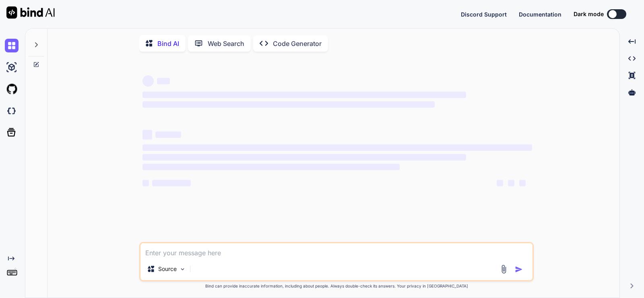  Describe the element at coordinates (336, 286) in the screenshot. I see `p: Bind can provide inaccurate information, including about people. Always double-check its answers....` at that location.